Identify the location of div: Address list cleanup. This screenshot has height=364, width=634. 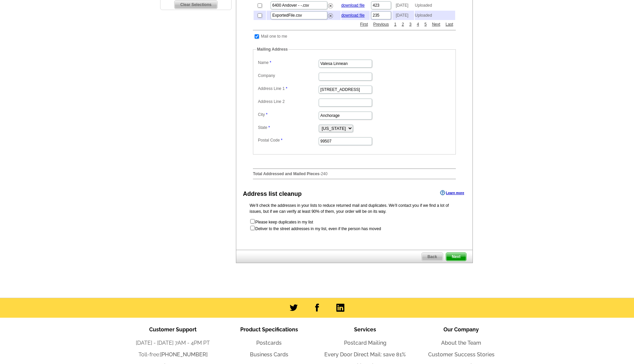
(272, 194).